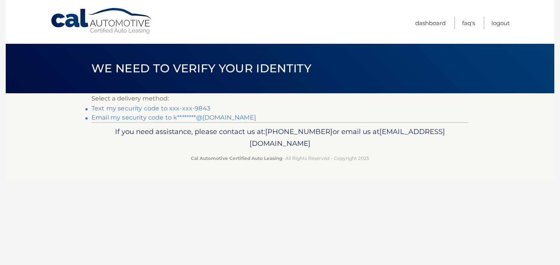 The image size is (560, 265). I want to click on a: Text my security code to xxx-xxx-9843, so click(151, 108).